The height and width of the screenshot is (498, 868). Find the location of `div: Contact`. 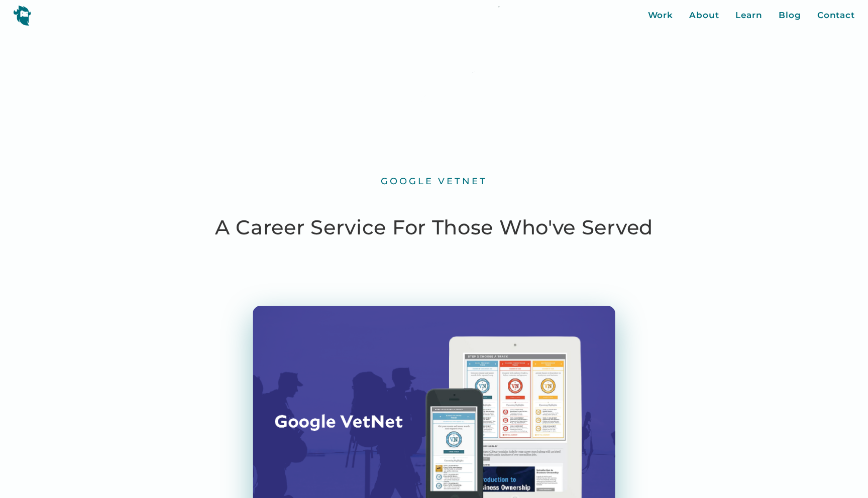

div: Contact is located at coordinates (836, 16).